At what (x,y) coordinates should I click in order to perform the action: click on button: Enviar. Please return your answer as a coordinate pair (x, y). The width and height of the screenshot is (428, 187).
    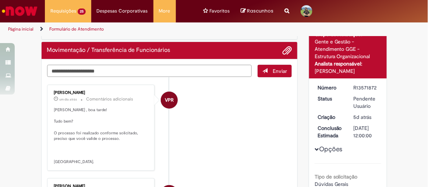
    Looking at the image, I should click on (275, 71).